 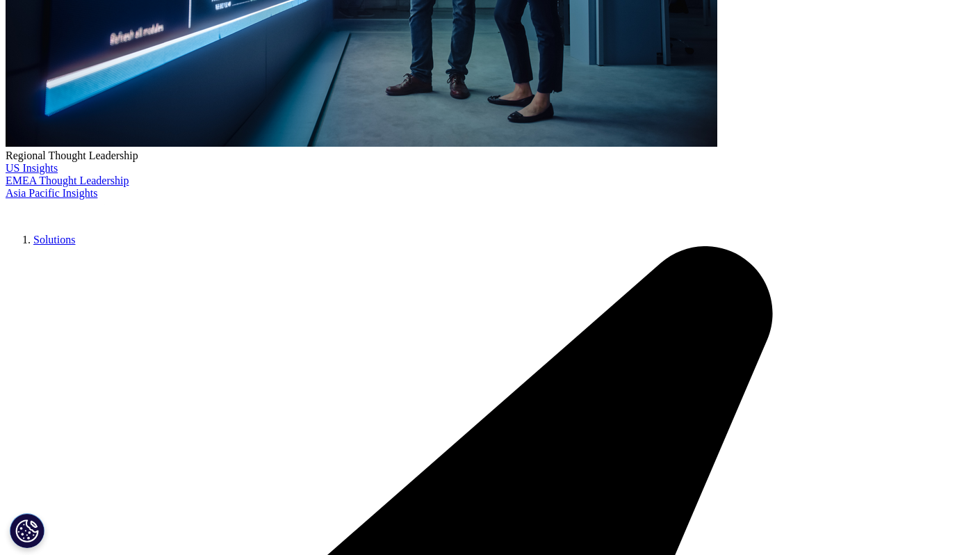 I want to click on div: Regional Thought Leadership, so click(x=490, y=156).